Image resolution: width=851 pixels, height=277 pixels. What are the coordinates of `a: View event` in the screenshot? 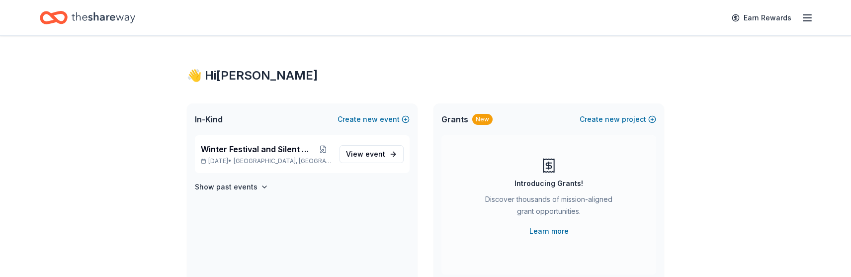 It's located at (371, 154).